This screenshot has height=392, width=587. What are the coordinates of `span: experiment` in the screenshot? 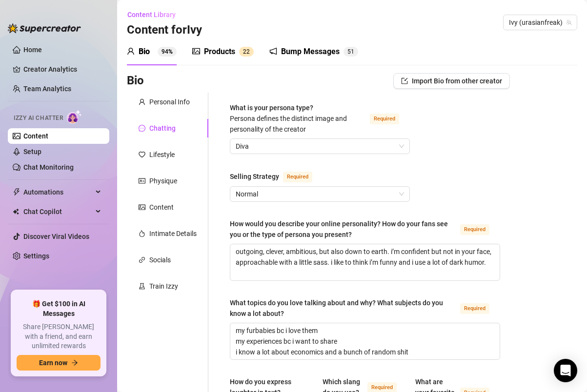 It's located at (142, 286).